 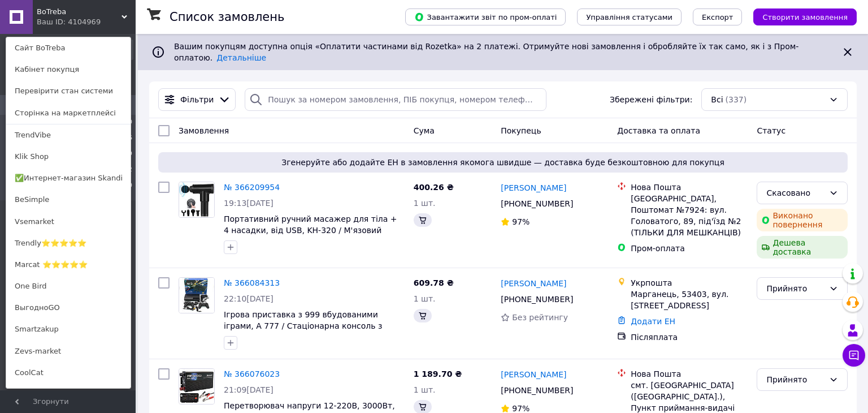 I want to click on input: Пошук за номером замовлення, ПІБ покупця, номером телефону, Email, номером накладної, so click(x=395, y=100).